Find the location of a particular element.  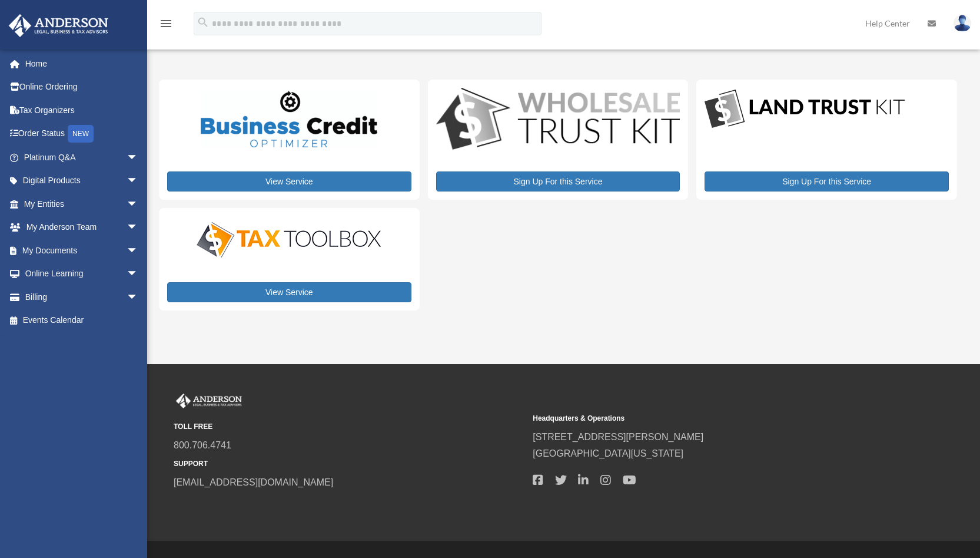

small: SUPPORT is located at coordinates (349, 464).